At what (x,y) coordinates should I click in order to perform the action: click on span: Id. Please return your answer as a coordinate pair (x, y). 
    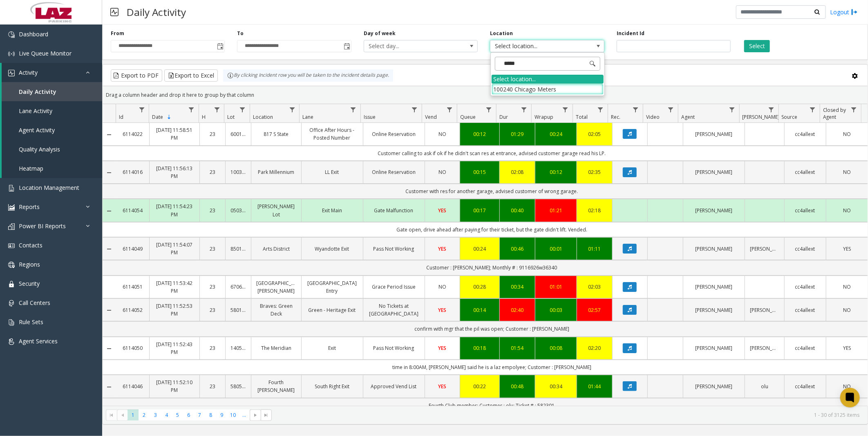
    Looking at the image, I should click on (121, 117).